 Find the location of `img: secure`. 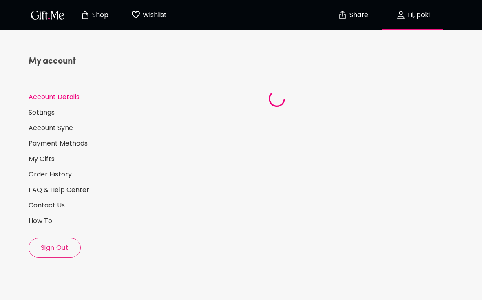

img: secure is located at coordinates (343, 15).